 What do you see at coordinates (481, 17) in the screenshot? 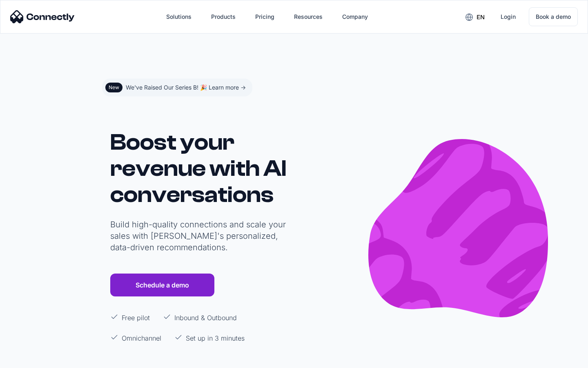
I see `div: en` at bounding box center [481, 17].